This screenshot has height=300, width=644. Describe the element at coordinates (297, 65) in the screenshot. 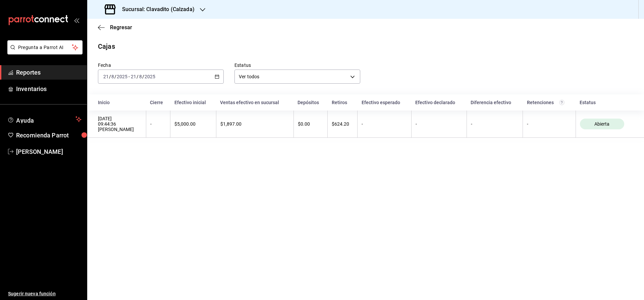

I see `label: Estatus` at that location.